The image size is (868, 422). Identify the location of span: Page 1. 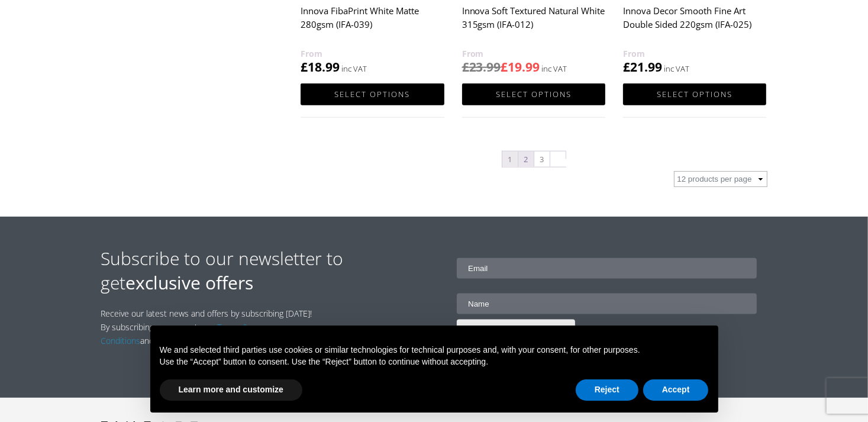
(510, 159).